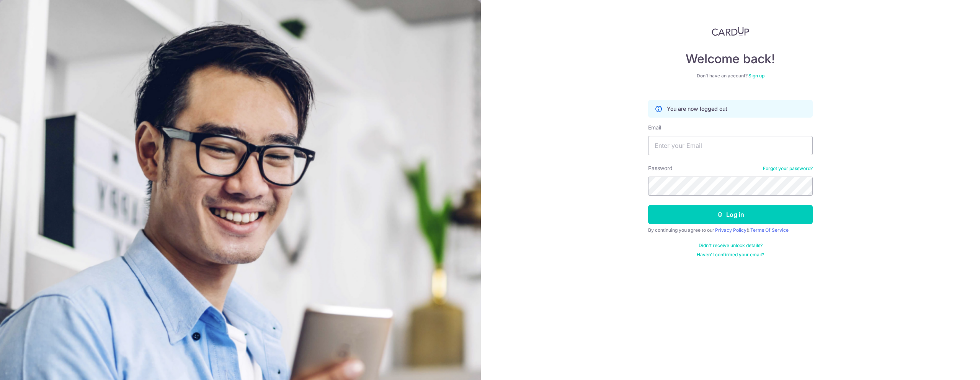 The image size is (980, 380). What do you see at coordinates (756, 75) in the screenshot?
I see `a: Sign up` at bounding box center [756, 75].